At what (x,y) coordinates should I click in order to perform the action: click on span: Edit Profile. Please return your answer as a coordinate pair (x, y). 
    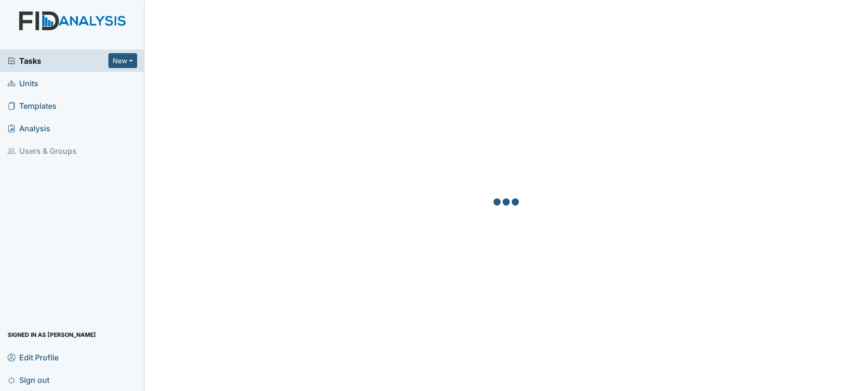
    Looking at the image, I should click on (33, 357).